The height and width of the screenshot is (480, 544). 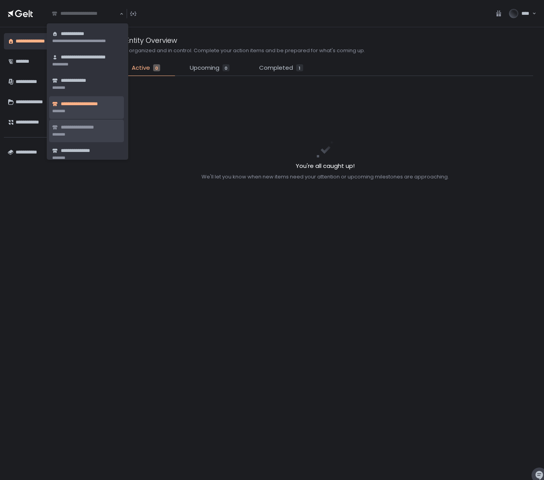 I want to click on h2: You're all caught up!, so click(x=325, y=166).